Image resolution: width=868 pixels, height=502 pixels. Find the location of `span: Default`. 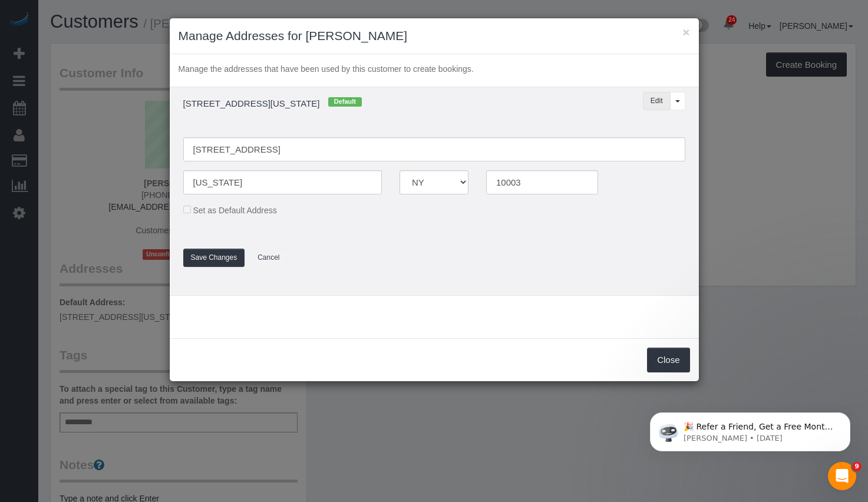

span: Default is located at coordinates (345, 102).